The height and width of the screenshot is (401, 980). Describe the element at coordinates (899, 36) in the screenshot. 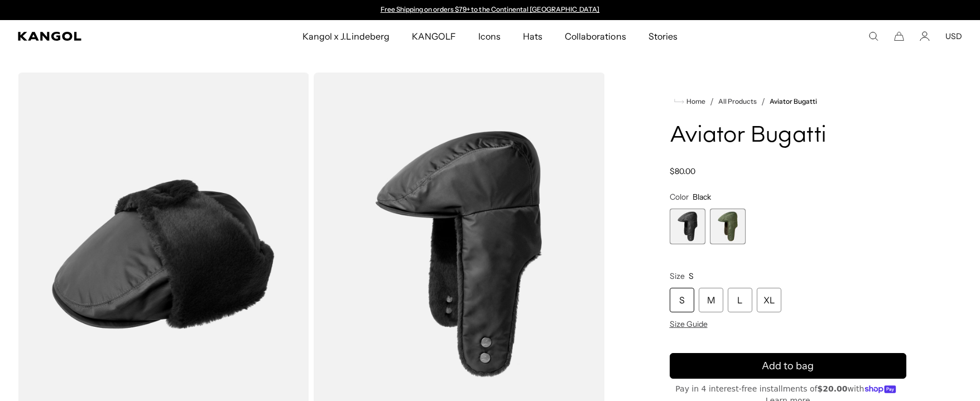

I see `button: Cart` at that location.